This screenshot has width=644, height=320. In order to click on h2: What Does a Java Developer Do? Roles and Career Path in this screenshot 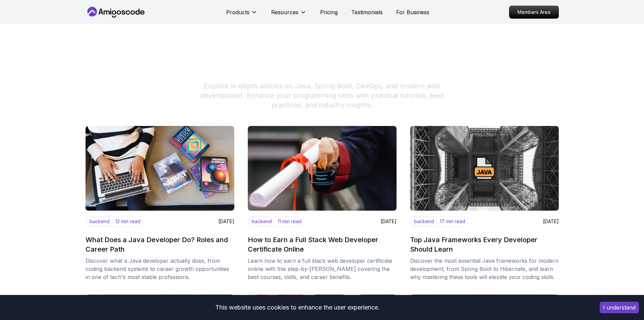, I will do `click(158, 244)`.